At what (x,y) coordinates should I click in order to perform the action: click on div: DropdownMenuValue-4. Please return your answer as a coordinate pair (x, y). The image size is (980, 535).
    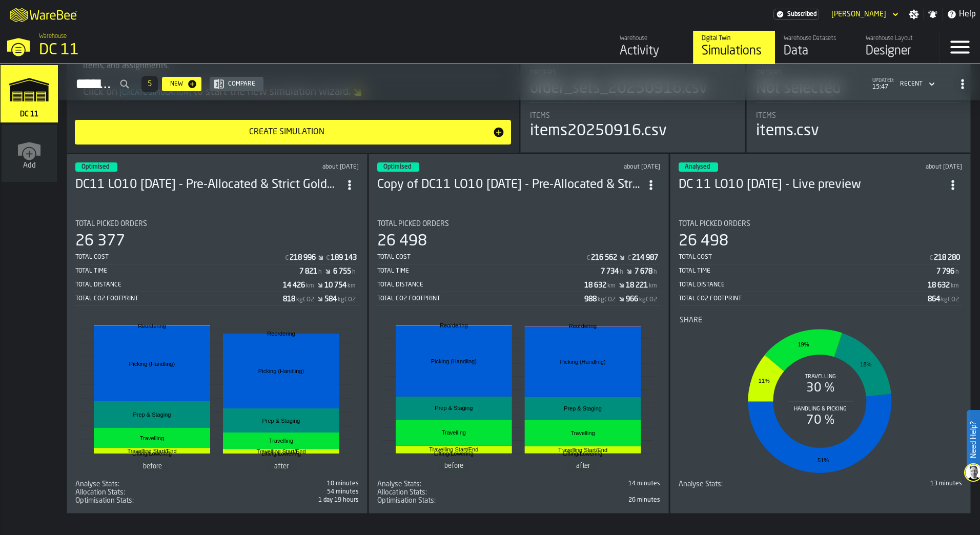
    Looking at the image, I should click on (911, 84).